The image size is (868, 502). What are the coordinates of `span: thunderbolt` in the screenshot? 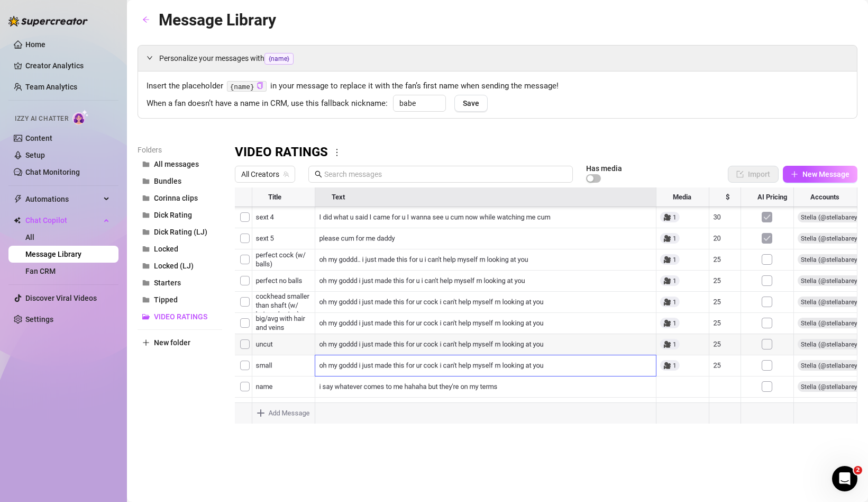 It's located at (18, 199).